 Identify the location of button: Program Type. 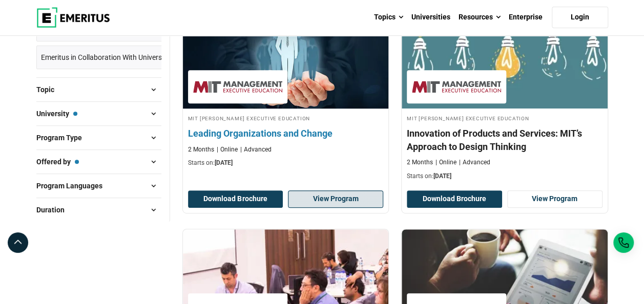
(99, 137).